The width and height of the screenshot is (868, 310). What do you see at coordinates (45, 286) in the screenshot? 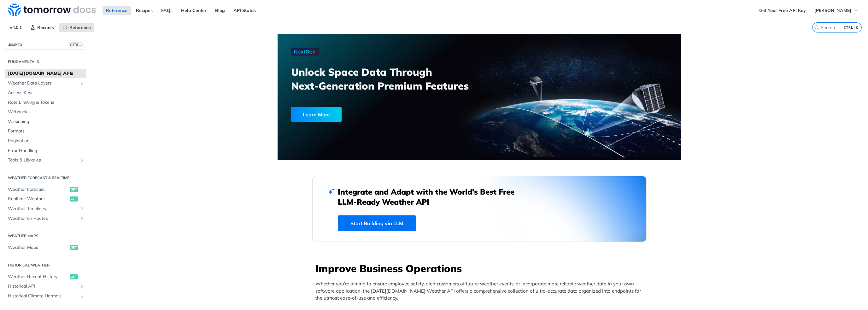
I see `a: Historical APIShow subpages for Historical API` at bounding box center [45, 286].